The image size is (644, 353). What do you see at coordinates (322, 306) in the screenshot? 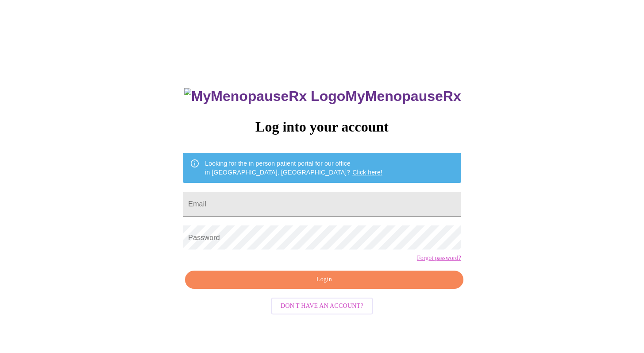
I see `button: Don't have an account?` at bounding box center [322, 306].